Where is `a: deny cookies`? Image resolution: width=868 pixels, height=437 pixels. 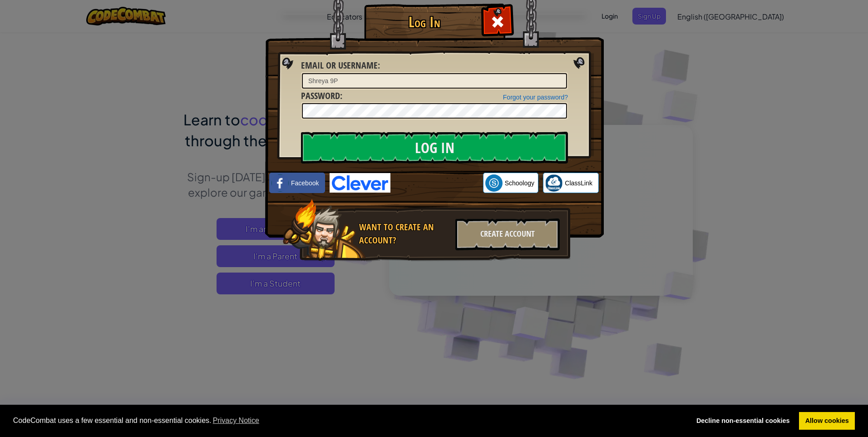
a: deny cookies is located at coordinates (743, 421).